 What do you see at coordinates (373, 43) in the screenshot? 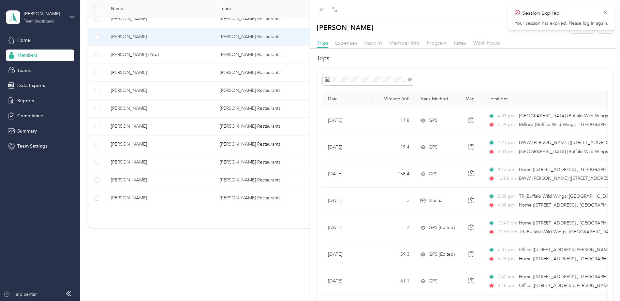
I see `span: Reports` at bounding box center [373, 43].